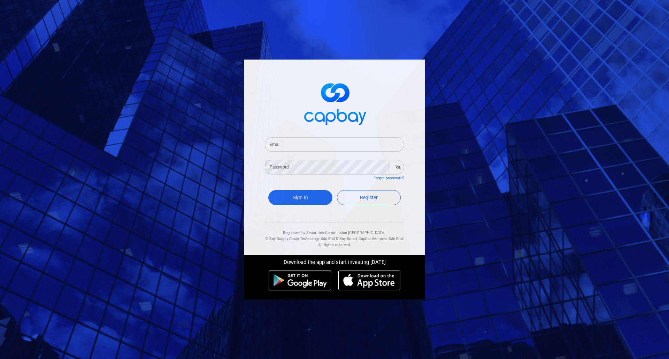  I want to click on button: Sign In, so click(300, 198).